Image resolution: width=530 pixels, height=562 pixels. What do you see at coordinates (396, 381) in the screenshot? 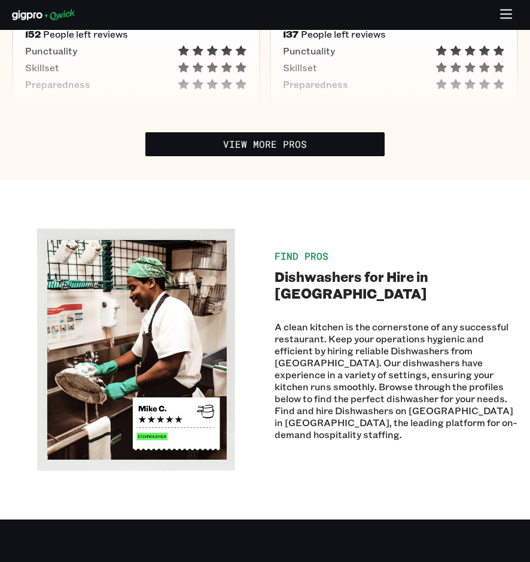
I see `p: A clean kitchen is the cornerstone of any successful restaurant. Keep your operations hygienic an...` at bounding box center [396, 381].